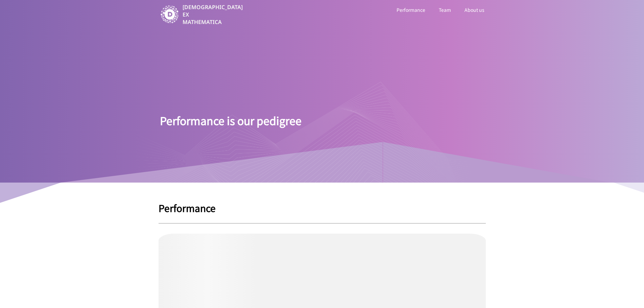  I want to click on h1: Performance, so click(322, 208).